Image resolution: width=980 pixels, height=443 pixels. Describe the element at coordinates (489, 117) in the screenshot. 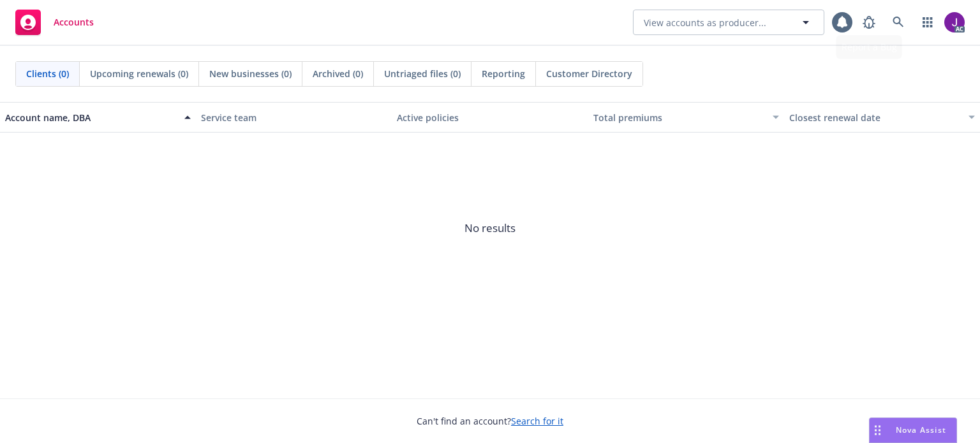

I see `button: Active policies` at that location.